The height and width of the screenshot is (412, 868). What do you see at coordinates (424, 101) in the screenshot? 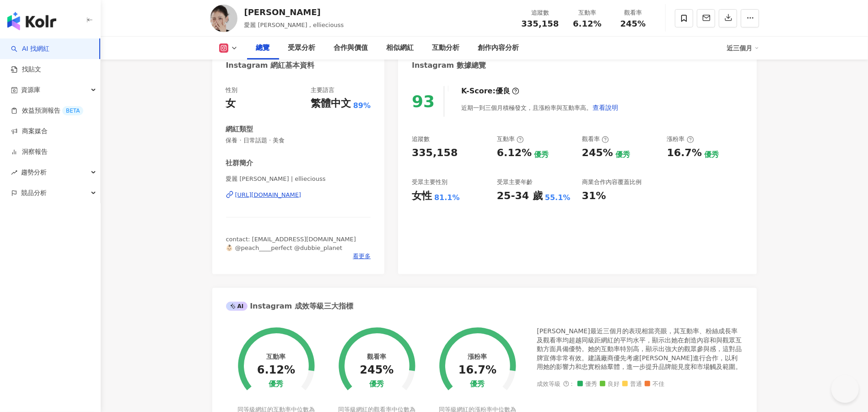
I see `div: 93` at bounding box center [424, 101].